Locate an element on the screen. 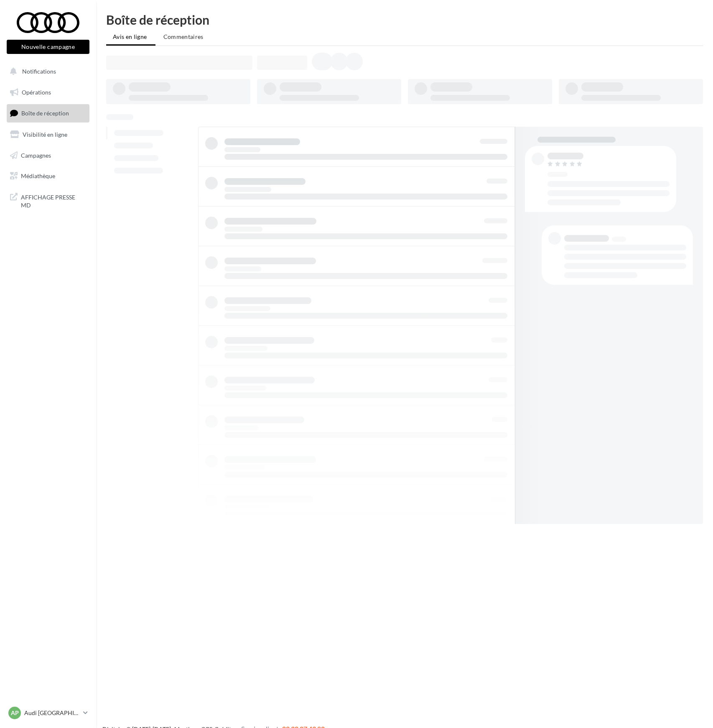 Image resolution: width=713 pixels, height=728 pixels. a: Boîte de réception is located at coordinates (48, 113).